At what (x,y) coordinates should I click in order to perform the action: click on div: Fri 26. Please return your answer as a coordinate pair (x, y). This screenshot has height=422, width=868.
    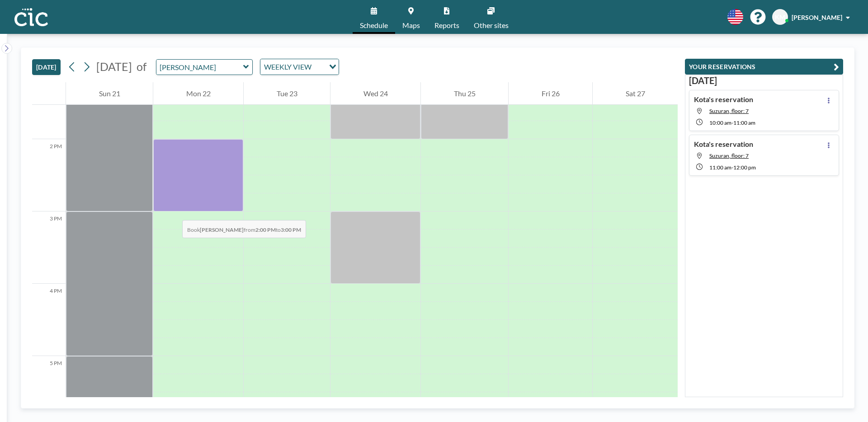
    Looking at the image, I should click on (550, 94).